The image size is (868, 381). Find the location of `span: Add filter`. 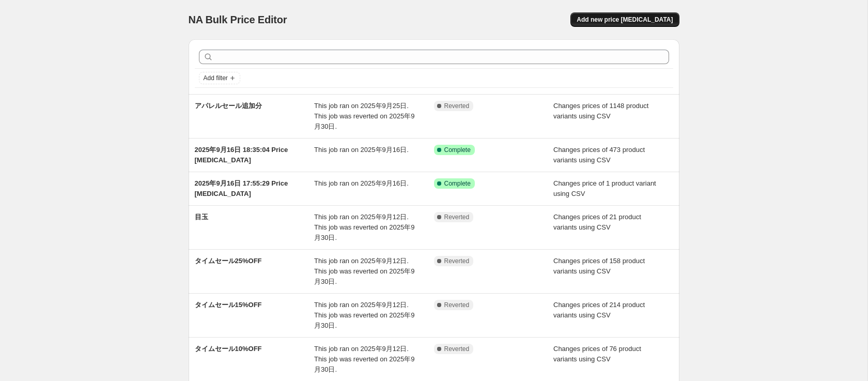

span: Add filter is located at coordinates (216, 78).